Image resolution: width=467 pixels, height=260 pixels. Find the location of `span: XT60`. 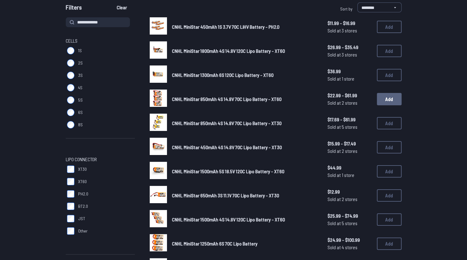

span: XT60 is located at coordinates (82, 182).